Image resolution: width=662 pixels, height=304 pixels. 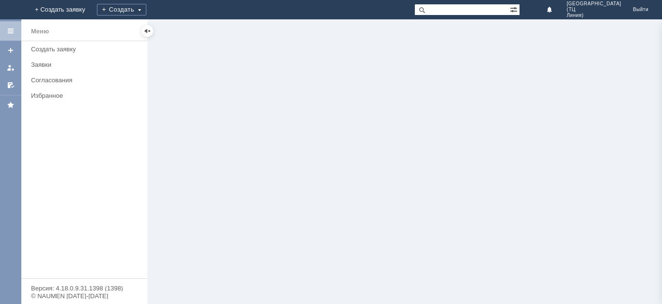 I want to click on div: Согласования, so click(x=86, y=80).